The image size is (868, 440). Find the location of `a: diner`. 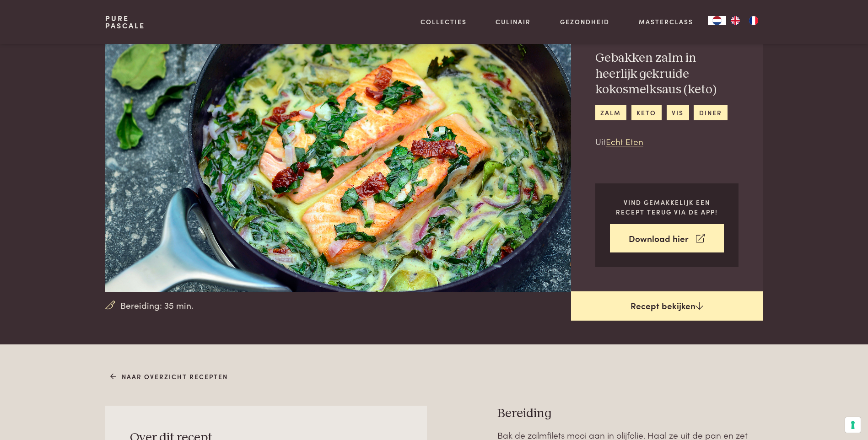

a: diner is located at coordinates (710, 112).